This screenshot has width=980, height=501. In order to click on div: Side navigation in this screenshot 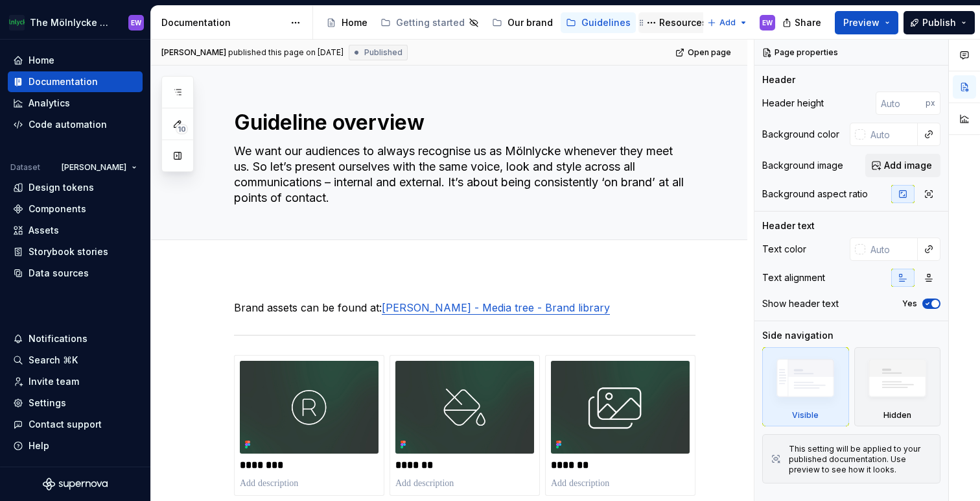, I will do `click(798, 335)`.